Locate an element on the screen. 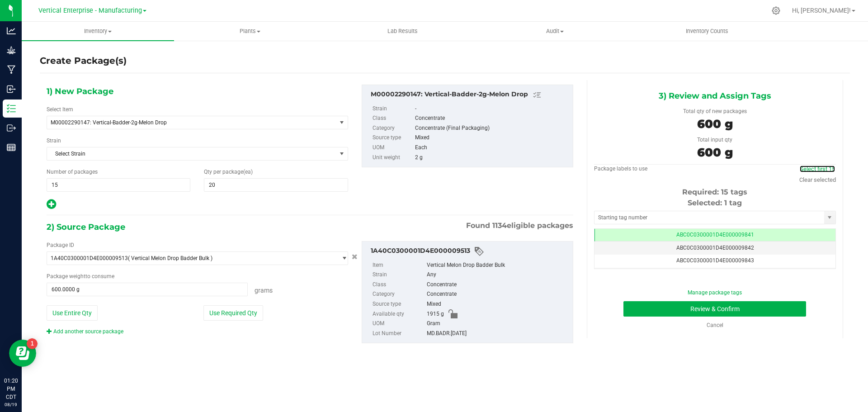 The height and width of the screenshot is (412, 868). input: 15 is located at coordinates (118, 185).